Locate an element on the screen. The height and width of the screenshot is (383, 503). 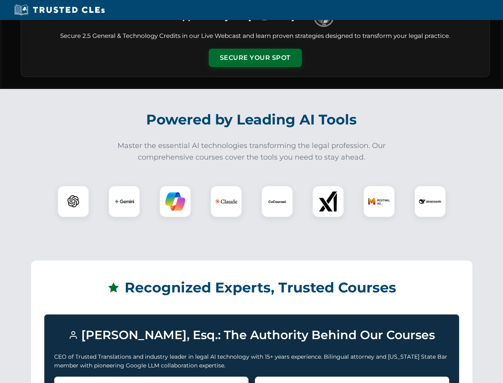
div: Mistral AI is located at coordinates (379, 201).